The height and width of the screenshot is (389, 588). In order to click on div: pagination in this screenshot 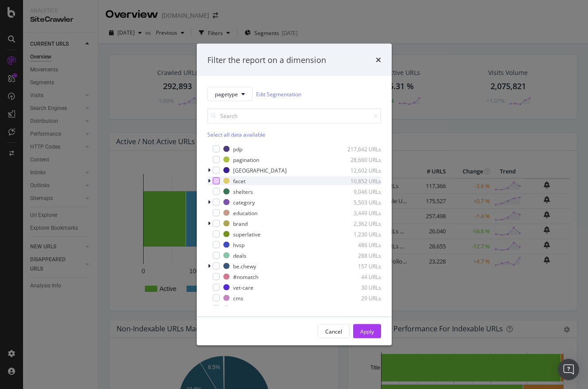, I will do `click(246, 159)`.